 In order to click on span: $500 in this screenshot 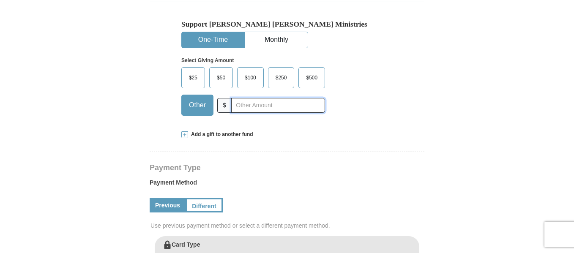, I will do `click(312, 78)`.